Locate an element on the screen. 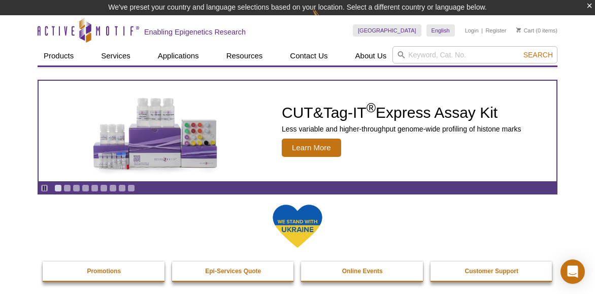 The width and height of the screenshot is (595, 294). strong: Promotions is located at coordinates (104, 271).